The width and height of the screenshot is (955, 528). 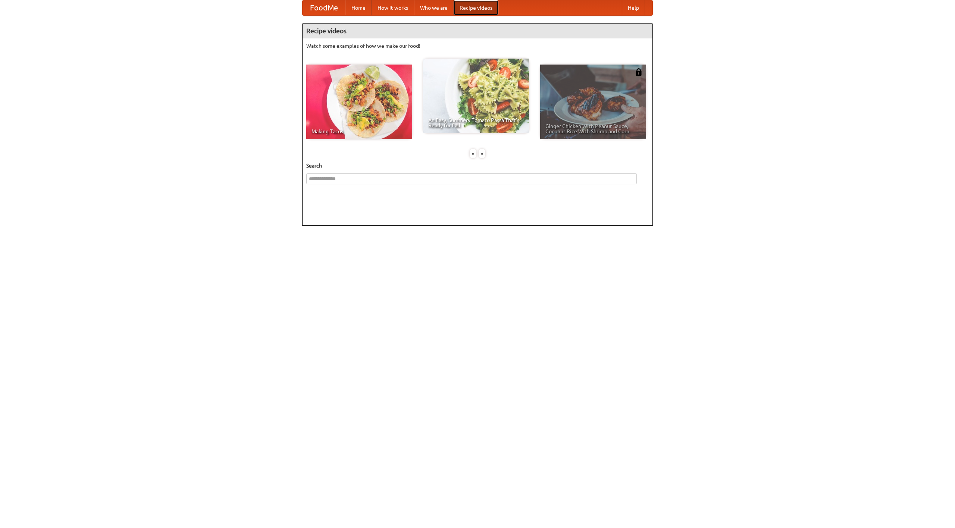 I want to click on a: An Easy, Summery Tomato Pasta That's Ready for Fall, so click(x=476, y=96).